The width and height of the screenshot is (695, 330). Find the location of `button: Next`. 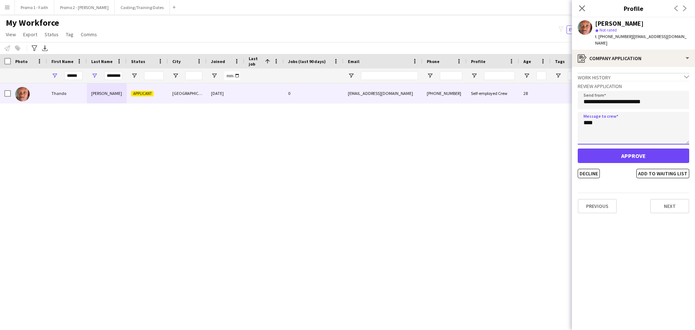

button: Next is located at coordinates (670, 206).